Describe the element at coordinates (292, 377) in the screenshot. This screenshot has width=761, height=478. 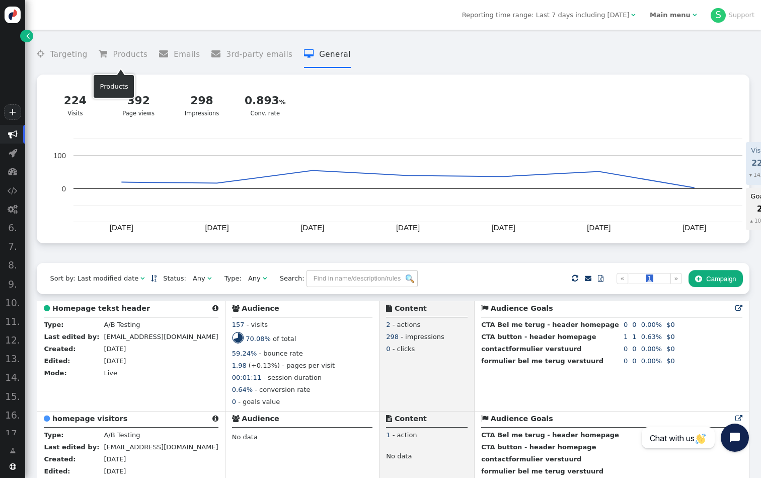
I see `span: - session duration` at that location.